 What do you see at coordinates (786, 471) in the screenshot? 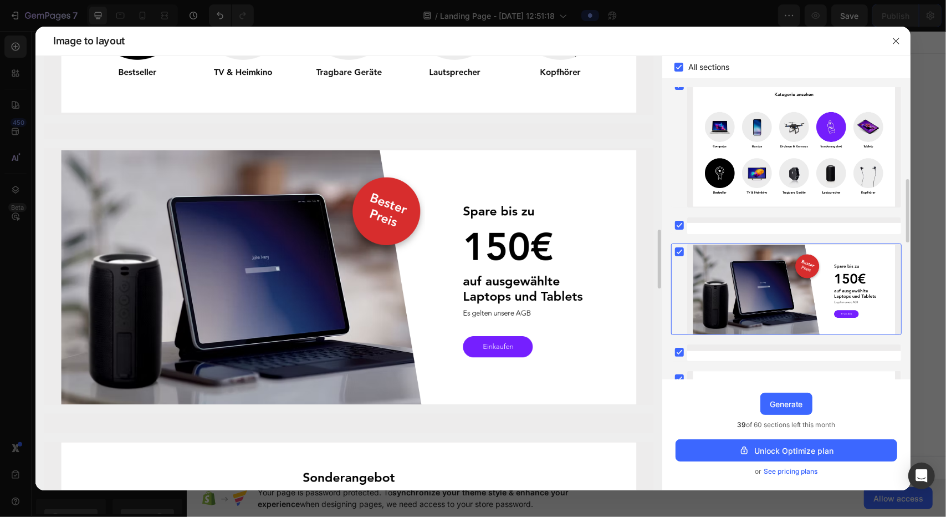
I see `div: or` at bounding box center [786, 471].